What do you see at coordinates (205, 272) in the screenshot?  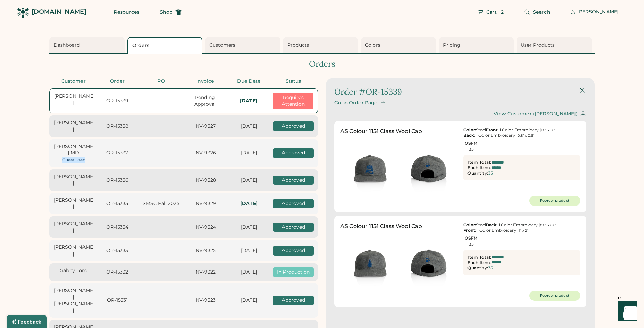 I see `div: INV-9322` at bounding box center [205, 272].